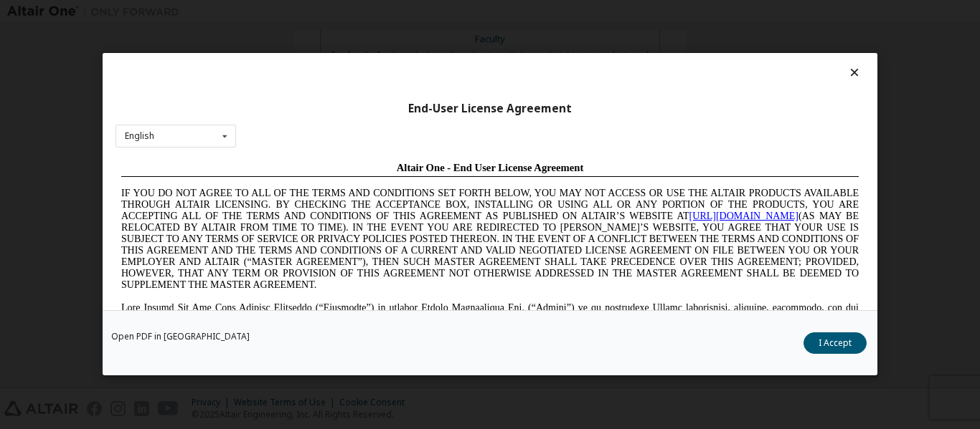 The image size is (980, 429). Describe the element at coordinates (139, 136) in the screenshot. I see `div: English` at that location.